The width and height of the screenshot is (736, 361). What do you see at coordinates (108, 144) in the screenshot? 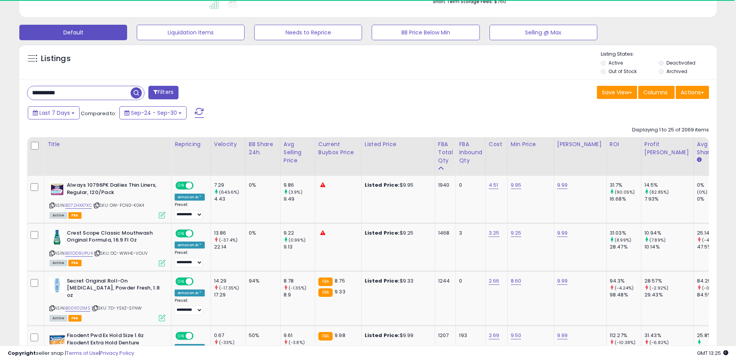
I see `div: Title` at bounding box center [108, 144].